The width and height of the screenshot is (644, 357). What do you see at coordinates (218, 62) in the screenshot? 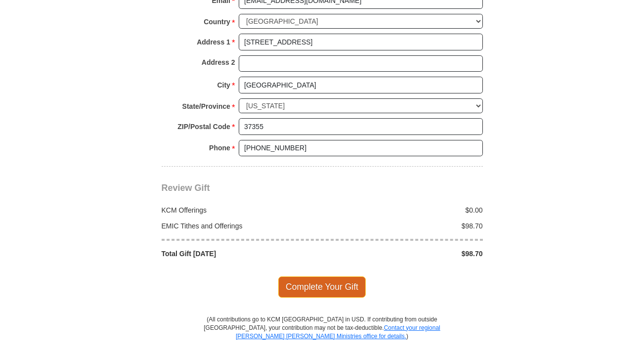
I see `strong: Address 2` at bounding box center [218, 62].